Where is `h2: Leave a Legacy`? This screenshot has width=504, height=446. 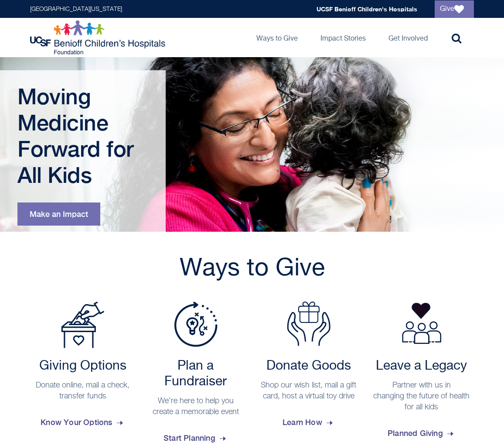 h2: Leave a Legacy is located at coordinates (421, 366).